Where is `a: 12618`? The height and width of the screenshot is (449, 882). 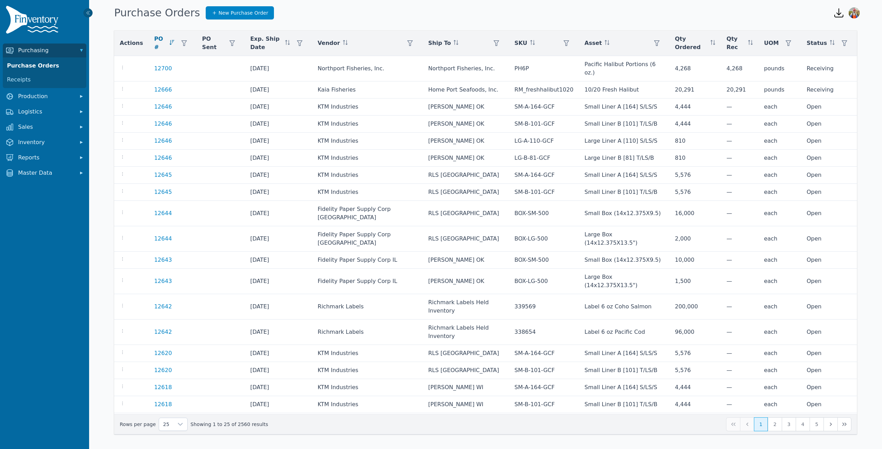
a: 12618 is located at coordinates (163, 404).